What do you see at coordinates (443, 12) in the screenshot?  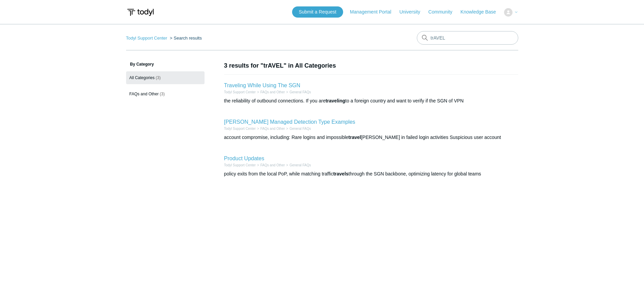 I see `a: Community` at bounding box center [443, 12].